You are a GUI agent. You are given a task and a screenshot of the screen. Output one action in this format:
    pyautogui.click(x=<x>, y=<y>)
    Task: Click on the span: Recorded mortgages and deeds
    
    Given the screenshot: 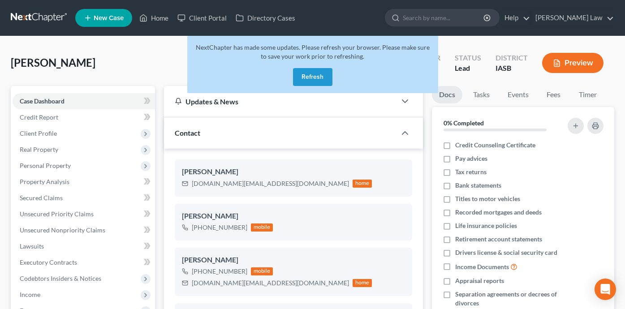 What is the action you would take?
    pyautogui.click(x=498, y=212)
    